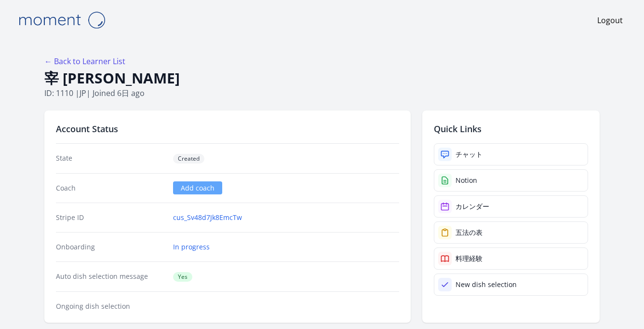 The image size is (644, 329). Describe the element at coordinates (110, 188) in the screenshot. I see `dt: Coach` at that location.